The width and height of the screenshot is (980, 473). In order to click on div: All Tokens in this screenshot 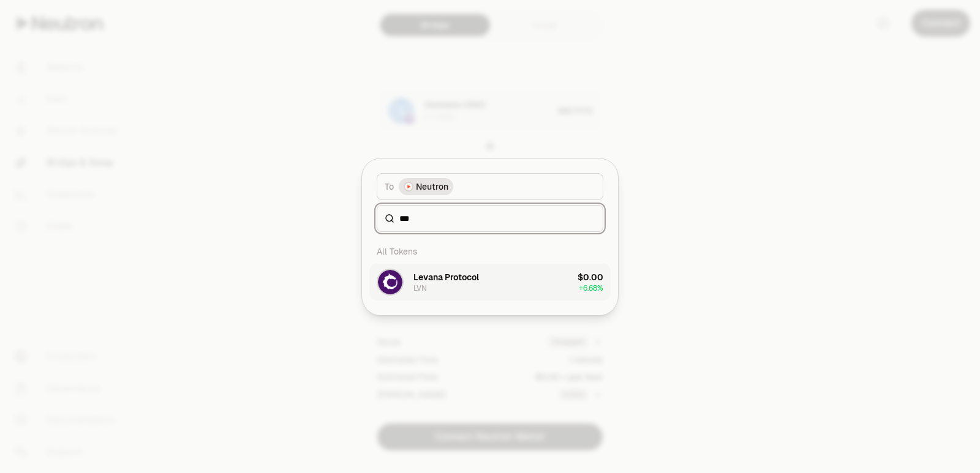, I will do `click(490, 252)`.